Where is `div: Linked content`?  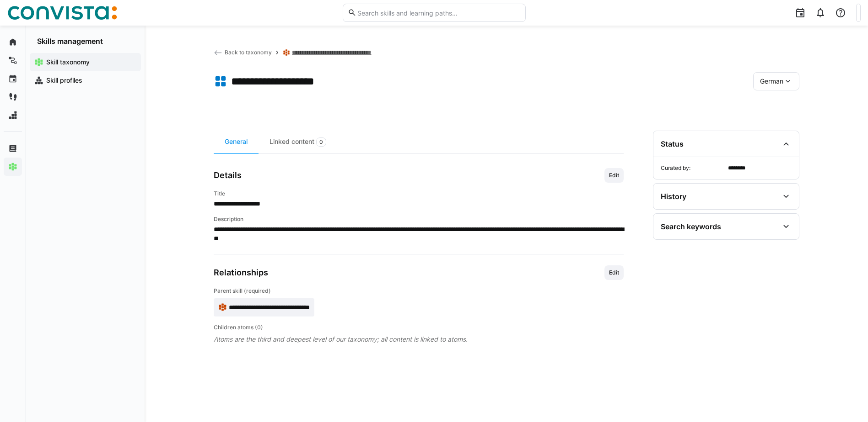 div: Linked content is located at coordinates (298, 141).